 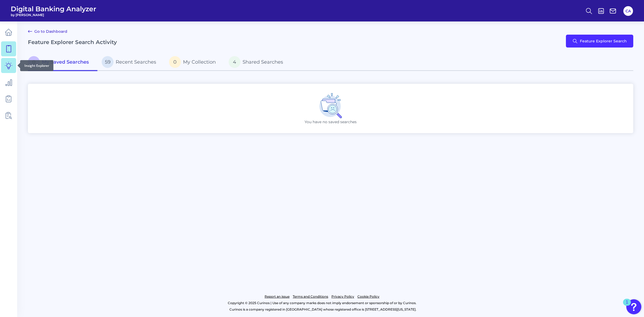 What do you see at coordinates (65, 62) in the screenshot?
I see `span: My Saved Searches` at bounding box center [65, 62].